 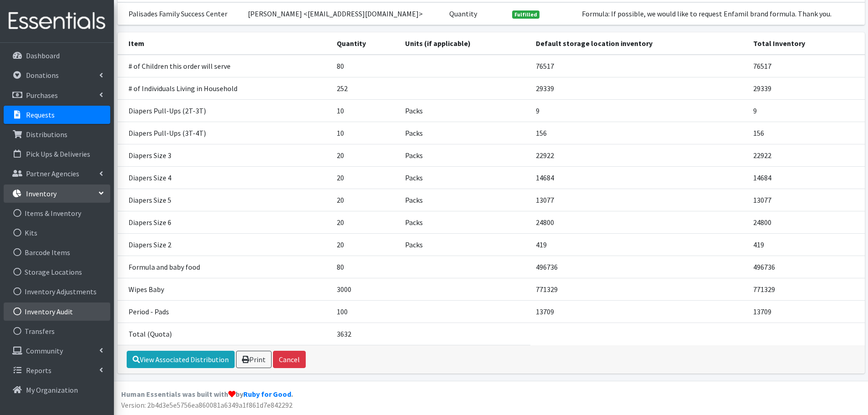 I want to click on td: # of Children this order will serve, so click(x=224, y=66).